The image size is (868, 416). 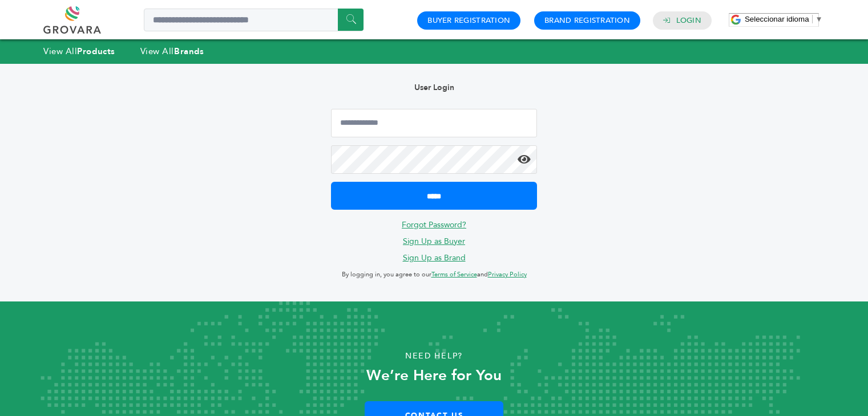 I want to click on a: View AllProducts, so click(x=79, y=51).